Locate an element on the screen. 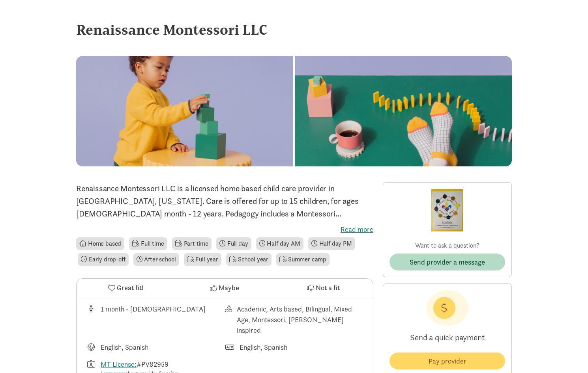 The height and width of the screenshot is (373, 588). p: Want to ask a question? is located at coordinates (447, 246).